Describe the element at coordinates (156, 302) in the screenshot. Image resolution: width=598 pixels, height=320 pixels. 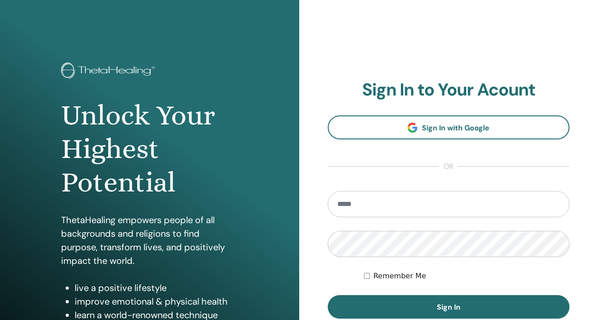
I see `li: improve emotional & physical health` at that location.